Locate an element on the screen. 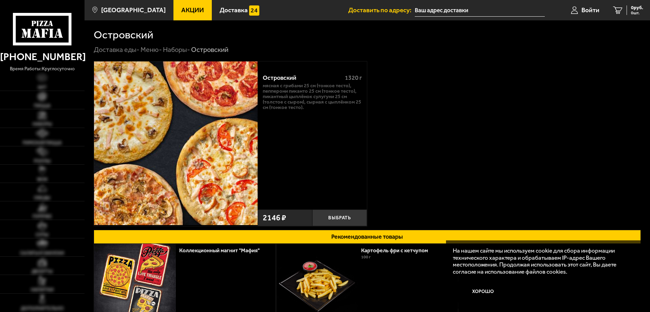 The height and width of the screenshot is (312, 650). span: Салаты и закуски is located at coordinates (42, 253).